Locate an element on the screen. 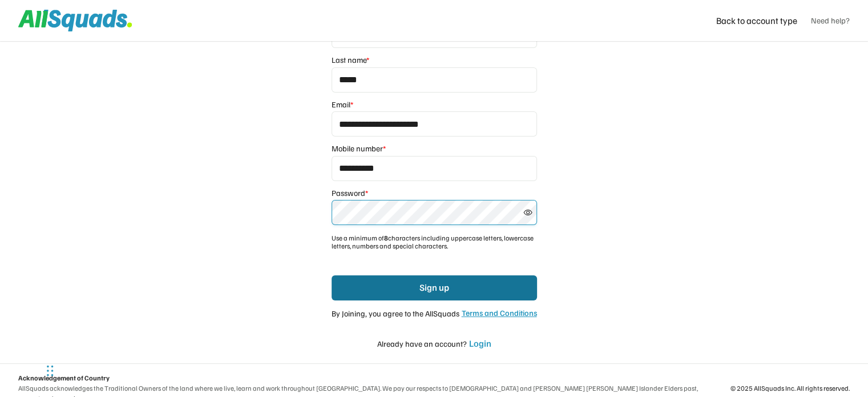  div: Acknowledgement of Country is located at coordinates (64, 378).